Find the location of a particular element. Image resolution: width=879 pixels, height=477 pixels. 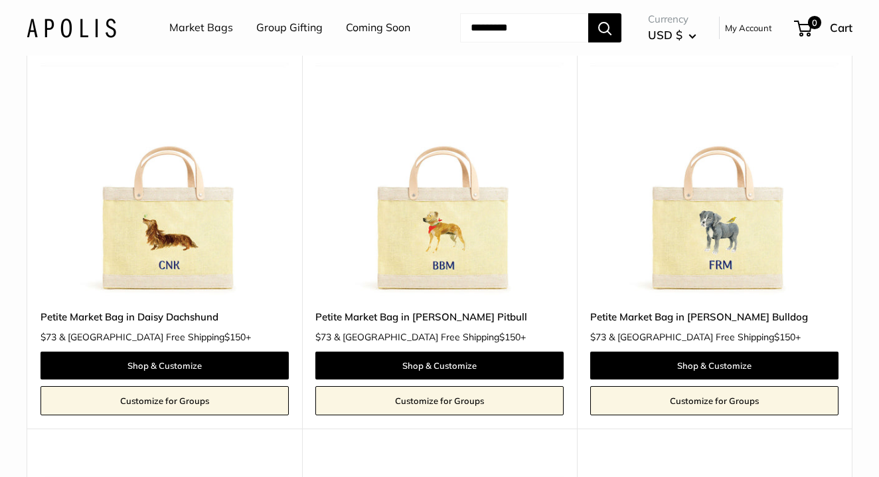

img: Petite Market Bag in Daisy Golden Pitbull is located at coordinates (439, 172).